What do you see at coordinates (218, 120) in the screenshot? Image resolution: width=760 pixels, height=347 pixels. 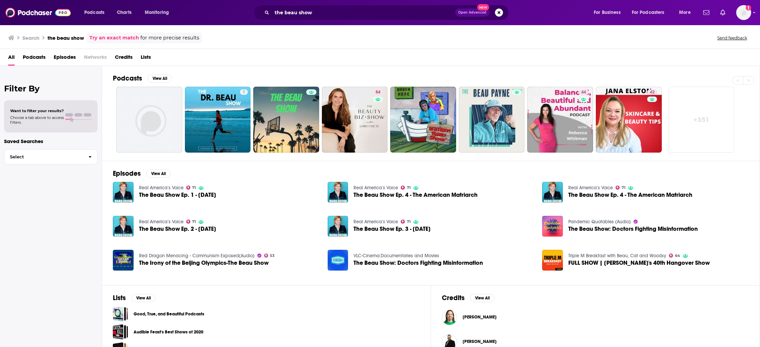 I see `a: 1` at bounding box center [218, 120].